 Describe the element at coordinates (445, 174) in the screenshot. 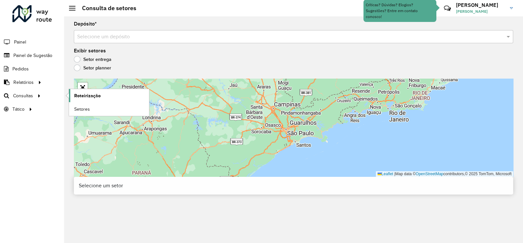

I see `div: Map data © contributors,© 2025 TomTom, Microsoft` at that location.